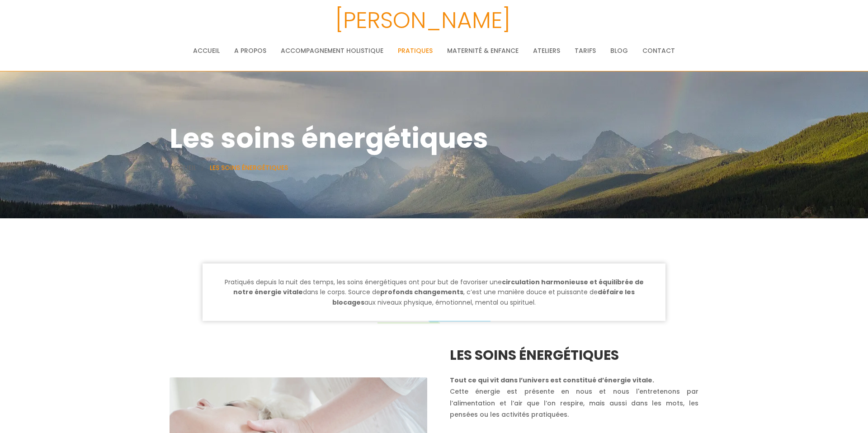 The image size is (868, 433). What do you see at coordinates (574, 355) in the screenshot?
I see `h3: Les soins énergétiques` at bounding box center [574, 355].